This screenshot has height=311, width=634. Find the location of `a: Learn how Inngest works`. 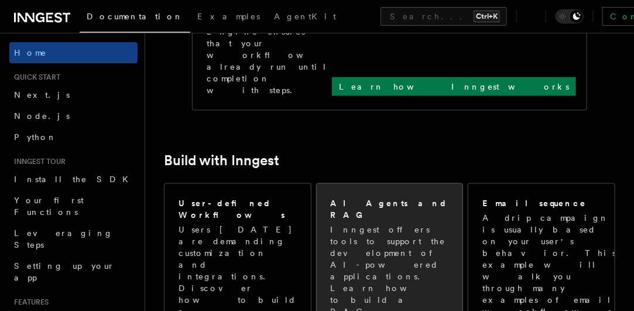

a: Learn how Inngest works is located at coordinates (454, 87).